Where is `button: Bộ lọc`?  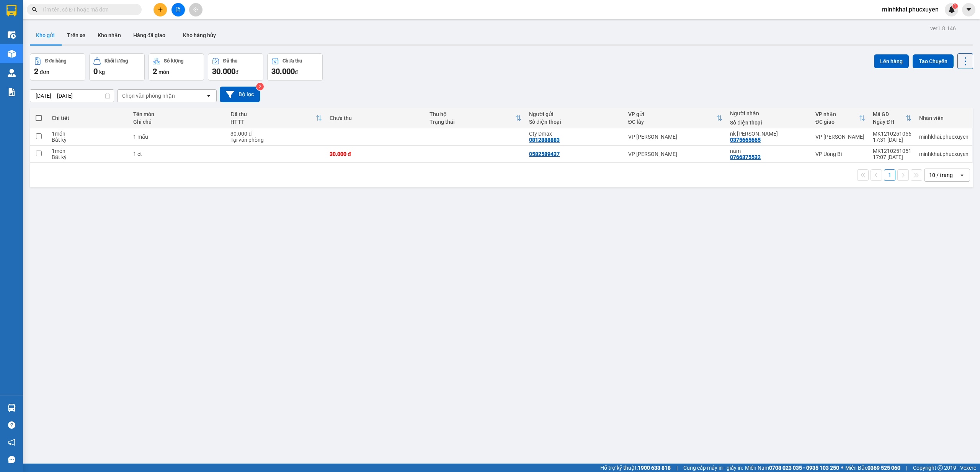
button: Bộ lọc is located at coordinates (240, 94).